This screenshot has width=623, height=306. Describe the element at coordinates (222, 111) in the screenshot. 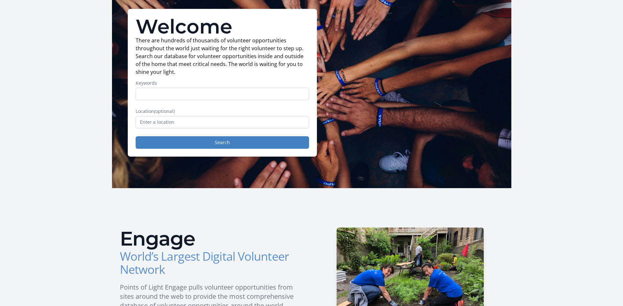

I see `label: Location` at that location.